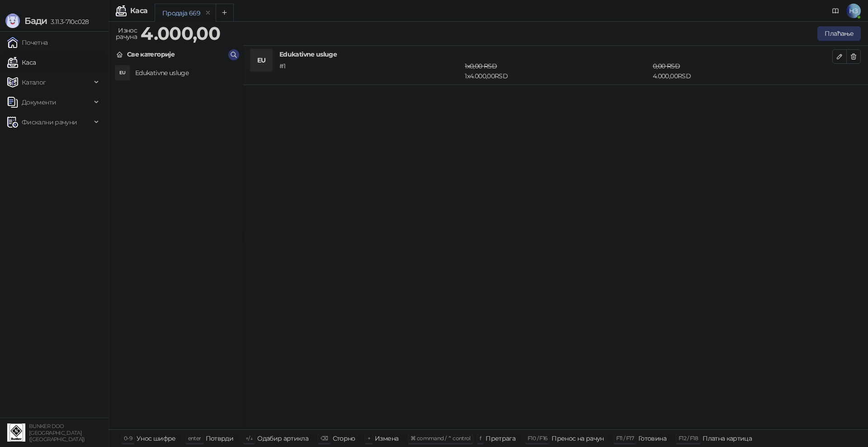 This screenshot has width=868, height=447. What do you see at coordinates (742, 71) in the screenshot?
I see `div: 4.000,00 RSD` at bounding box center [742, 71].